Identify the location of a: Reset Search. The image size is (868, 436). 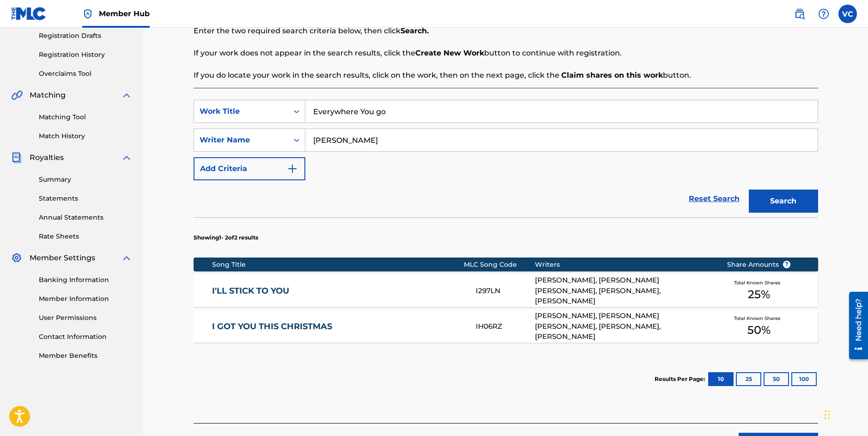
(714, 199).